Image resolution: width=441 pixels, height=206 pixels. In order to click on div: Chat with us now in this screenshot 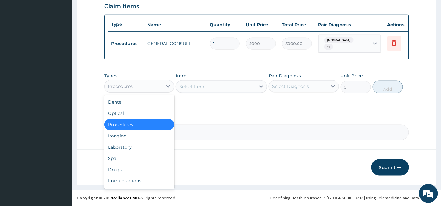, I will do `click(69, 39)`.